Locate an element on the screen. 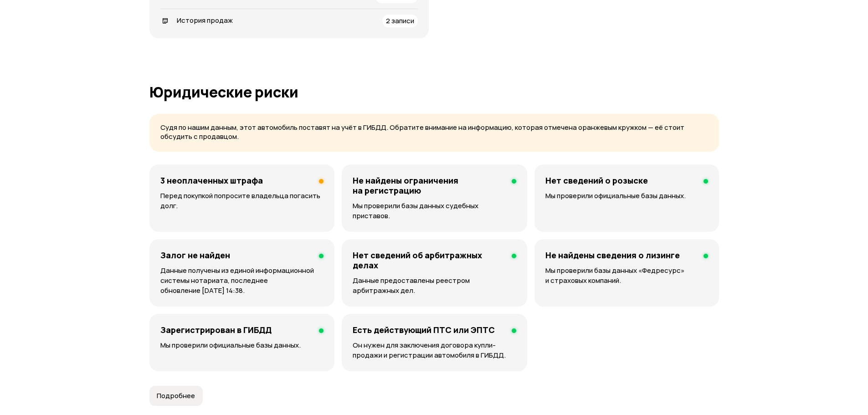  h4: Не найдены сведения о лизинге is located at coordinates (612, 256).